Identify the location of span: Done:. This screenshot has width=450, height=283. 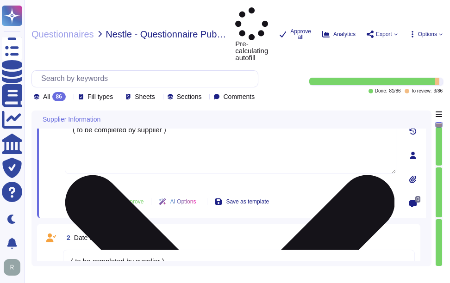
(381, 91).